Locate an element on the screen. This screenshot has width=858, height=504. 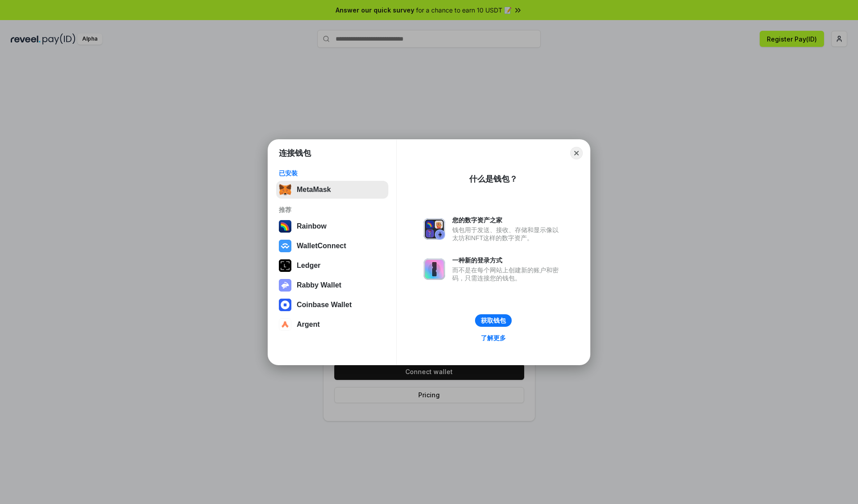
button: Close is located at coordinates (577, 154).